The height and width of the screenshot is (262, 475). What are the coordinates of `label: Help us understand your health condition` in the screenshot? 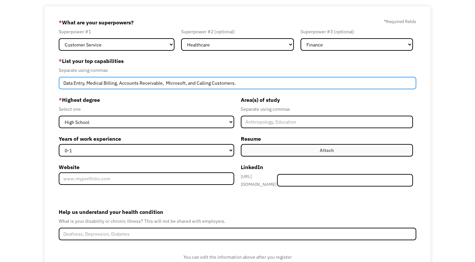 It's located at (238, 212).